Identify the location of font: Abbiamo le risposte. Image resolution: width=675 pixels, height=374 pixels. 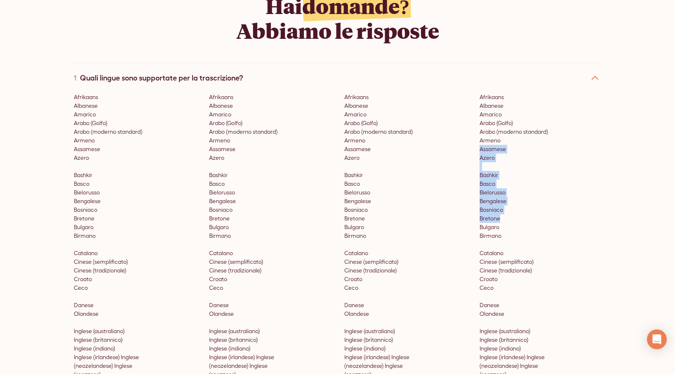
(338, 31).